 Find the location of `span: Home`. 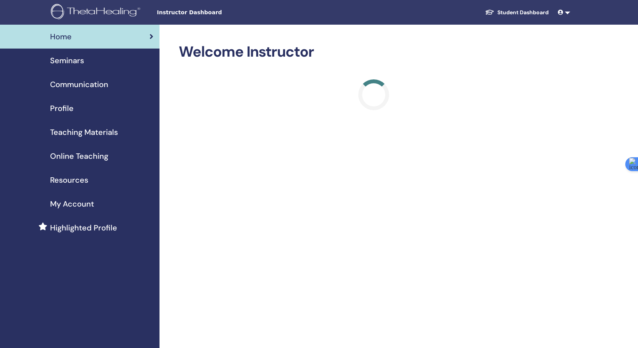

span: Home is located at coordinates (61, 37).